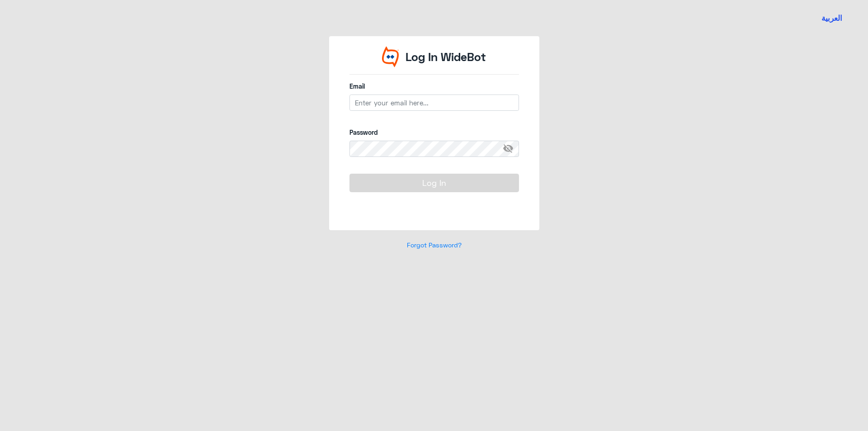 This screenshot has height=431, width=868. What do you see at coordinates (434, 132) in the screenshot?
I see `label: Password` at bounding box center [434, 132].